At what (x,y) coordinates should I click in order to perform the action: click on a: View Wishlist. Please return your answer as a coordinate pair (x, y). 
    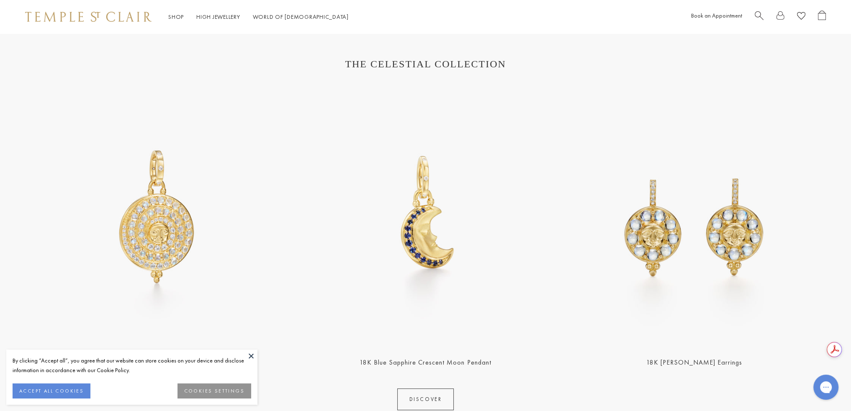
    Looking at the image, I should click on (801, 17).